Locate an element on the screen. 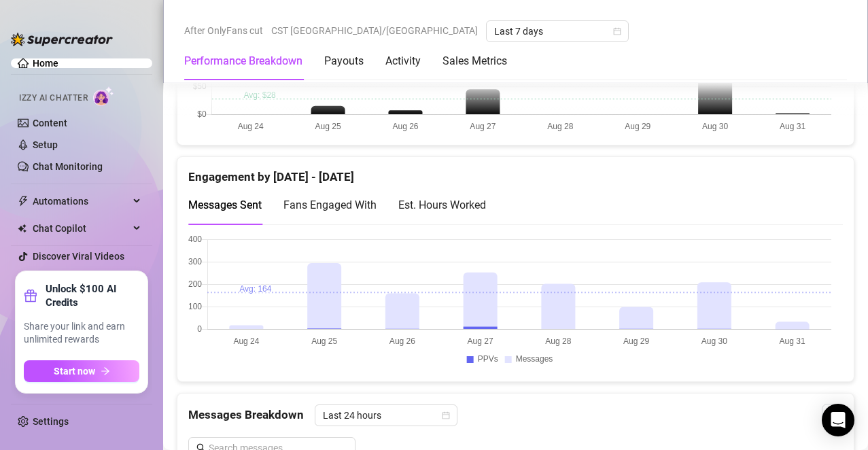 The width and height of the screenshot is (868, 450). span: After OnlyFans cut is located at coordinates (223, 31).